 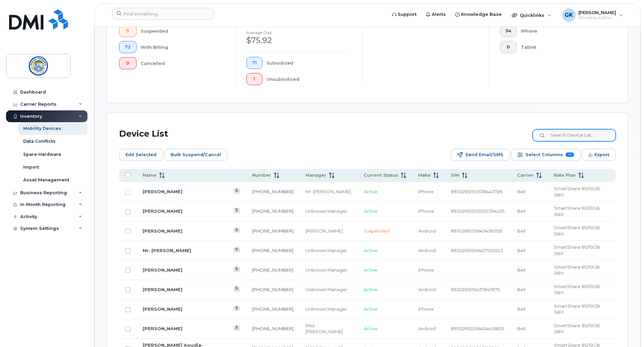 I want to click on a: Support, so click(x=404, y=15).